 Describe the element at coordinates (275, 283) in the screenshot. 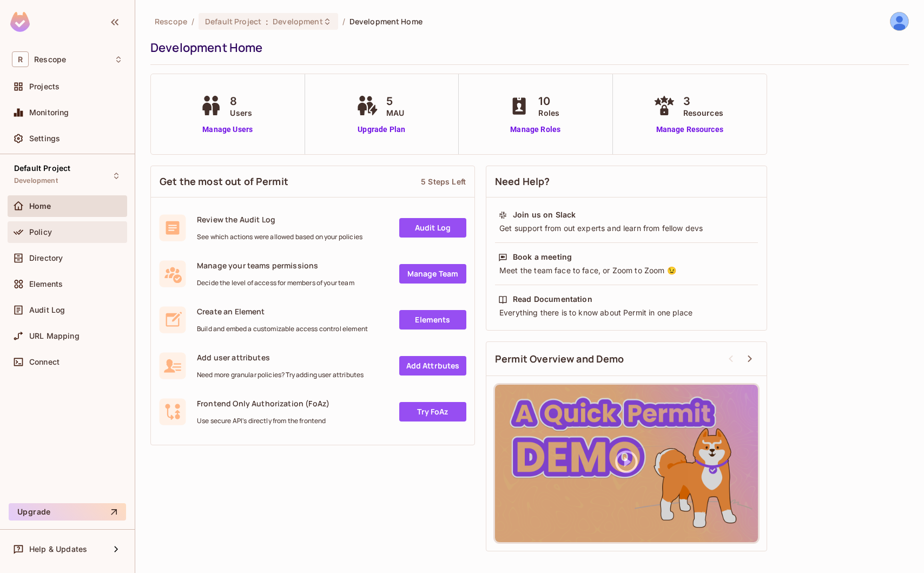

I see `span: Decide the level of access for members of your team` at that location.